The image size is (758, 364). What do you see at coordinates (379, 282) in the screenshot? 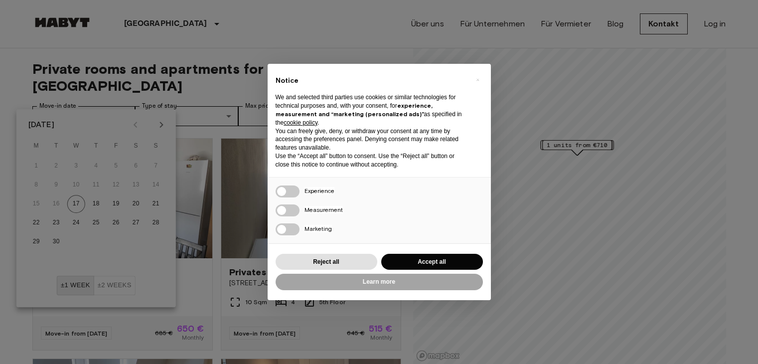
I see `button: Learn more` at bounding box center [379, 282].